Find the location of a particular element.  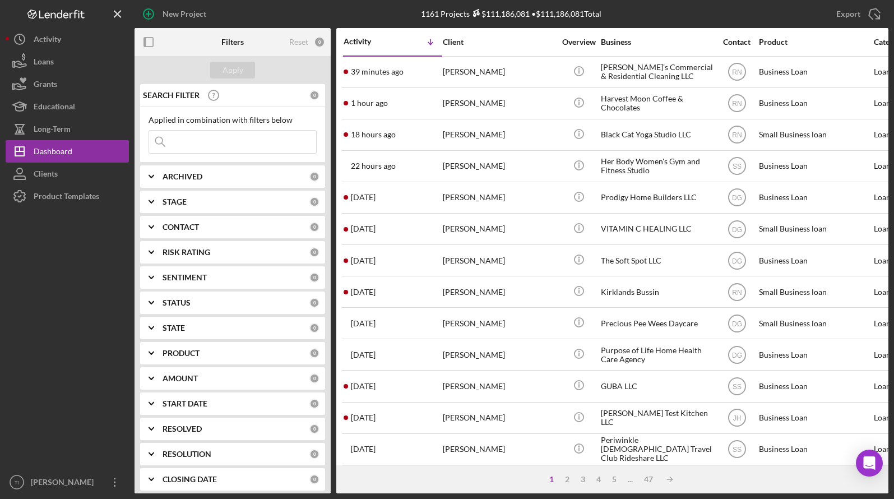

a: Clients is located at coordinates (67, 174).